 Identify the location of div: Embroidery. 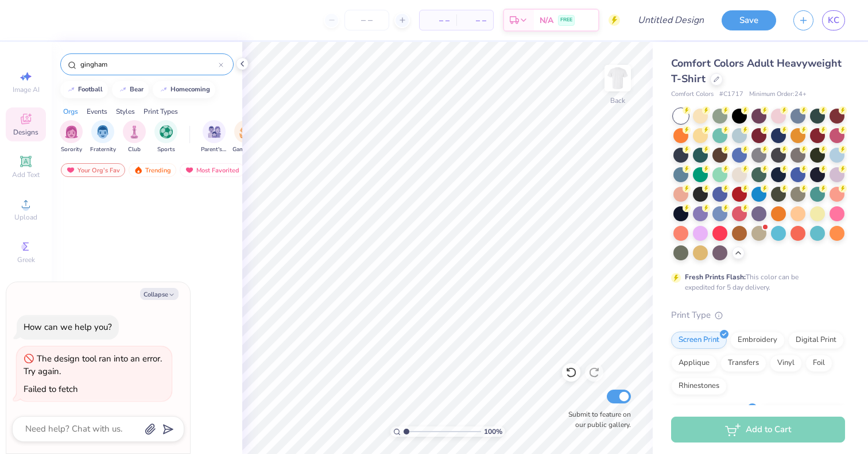
(757, 340).